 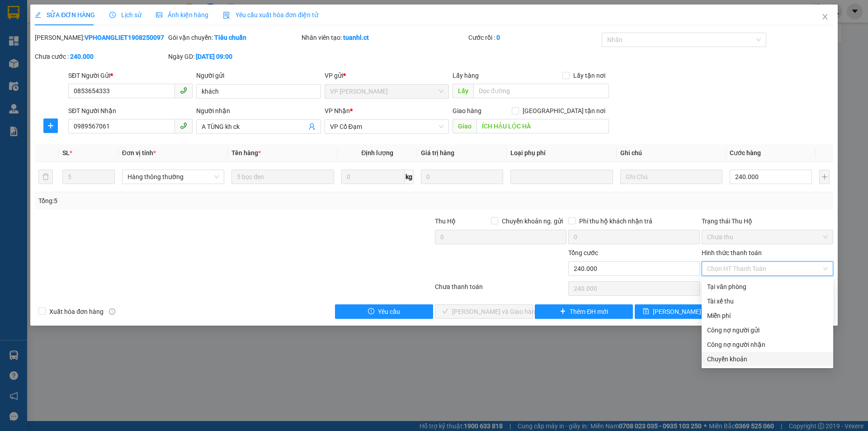 What do you see at coordinates (386, 91) in the screenshot?
I see `span: VP Hoàng Liệt` at bounding box center [386, 91].